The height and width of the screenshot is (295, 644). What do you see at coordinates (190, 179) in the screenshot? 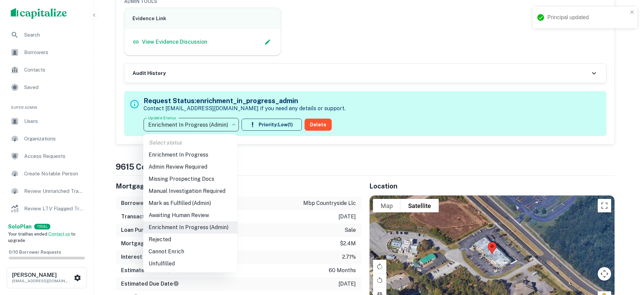
I see `li: Missing Prospecting Docs` at bounding box center [190, 179].